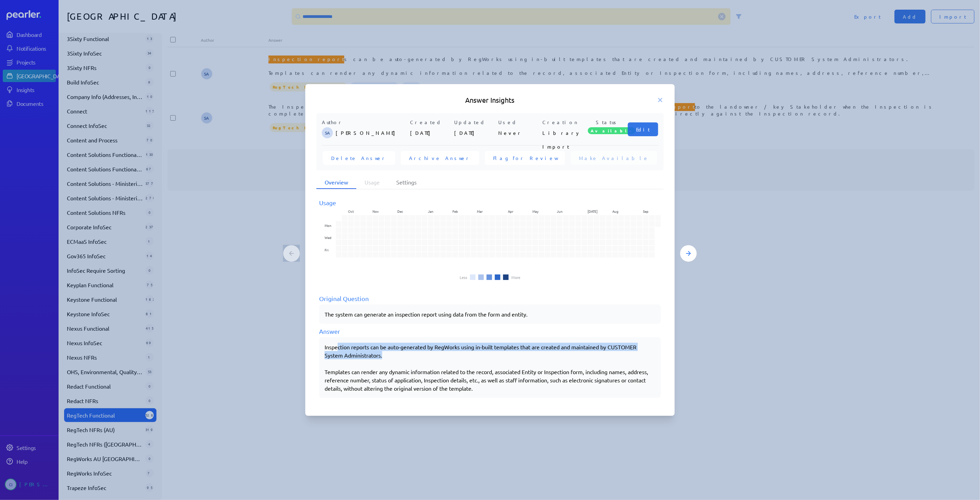  What do you see at coordinates (455, 211) in the screenshot?
I see `text: Feb` at bounding box center [455, 211].